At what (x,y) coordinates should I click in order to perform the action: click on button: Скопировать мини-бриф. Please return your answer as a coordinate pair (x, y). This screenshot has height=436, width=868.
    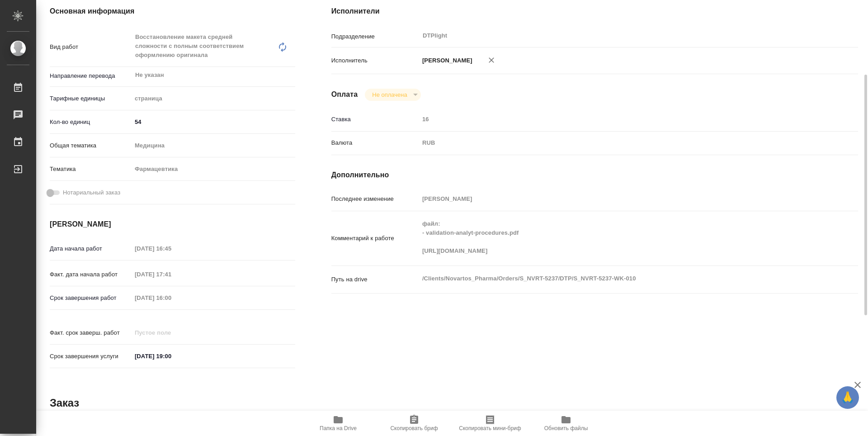
    Looking at the image, I should click on (490, 424).